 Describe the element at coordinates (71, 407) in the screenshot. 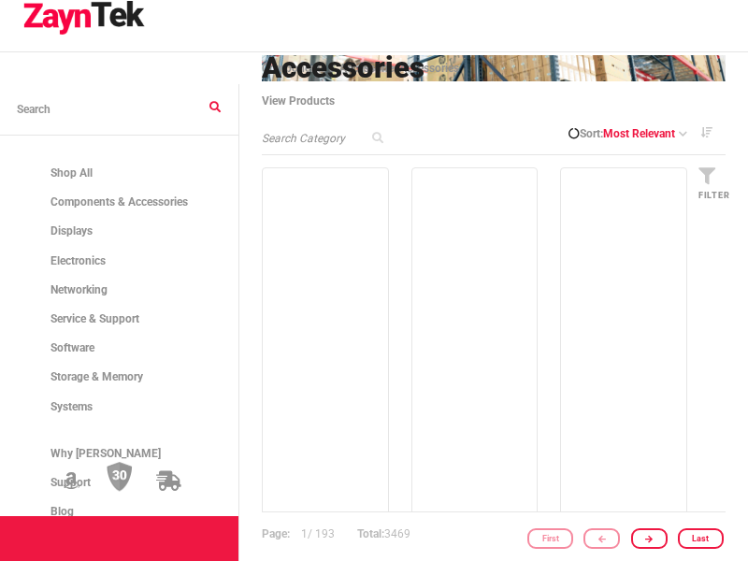

I see `span: Systems` at that location.